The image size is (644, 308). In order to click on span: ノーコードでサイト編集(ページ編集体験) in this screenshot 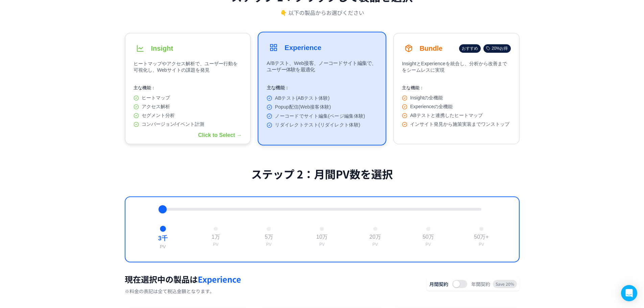, I will do `click(320, 116)`.